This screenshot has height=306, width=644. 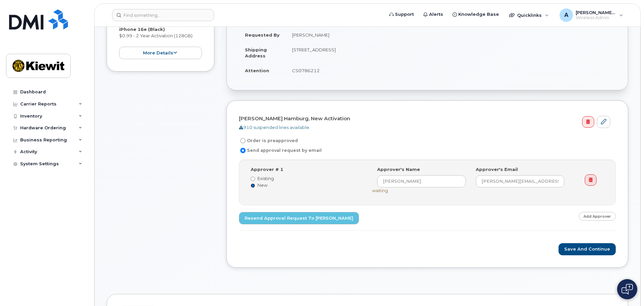 I want to click on input: Existing, so click(x=253, y=178).